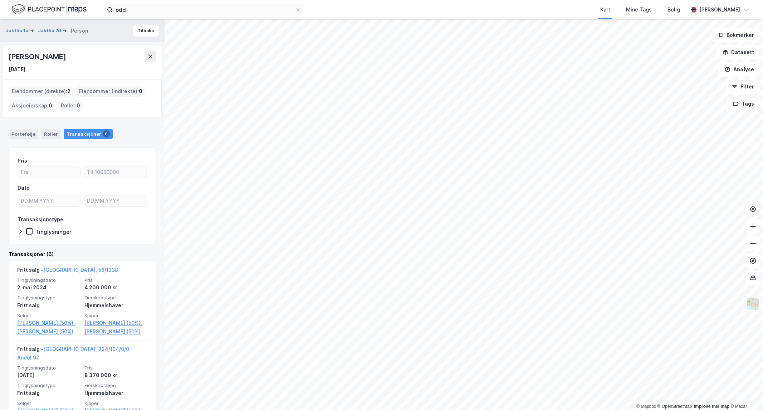  Describe the element at coordinates (41, 91) in the screenshot. I see `div: Eiendommer (direkte) :` at that location.